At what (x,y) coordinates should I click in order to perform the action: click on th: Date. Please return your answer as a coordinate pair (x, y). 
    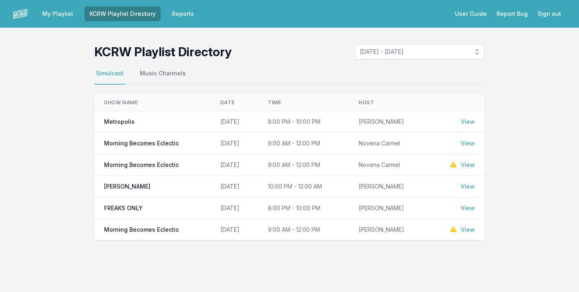
    Looking at the image, I should click on (234, 103).